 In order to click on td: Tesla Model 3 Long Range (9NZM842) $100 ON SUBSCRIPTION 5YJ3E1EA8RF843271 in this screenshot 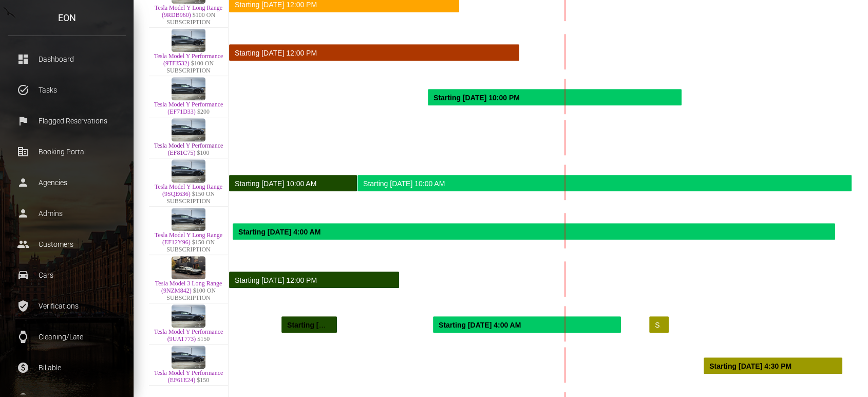, I will do `click(189, 279)`.